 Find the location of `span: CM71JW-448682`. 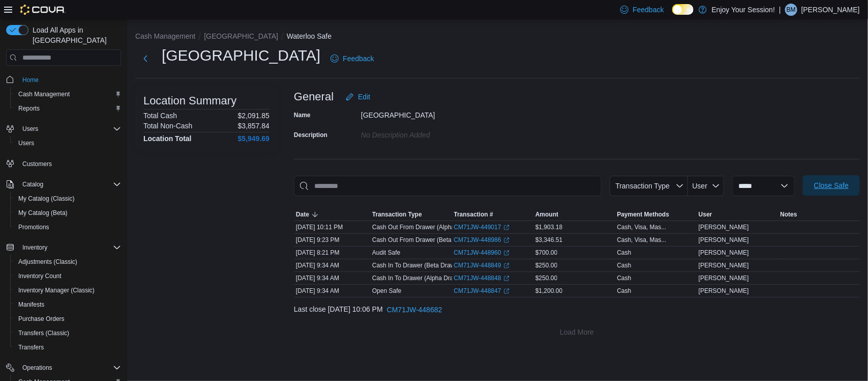

span: CM71JW-448682 is located at coordinates (415, 309).